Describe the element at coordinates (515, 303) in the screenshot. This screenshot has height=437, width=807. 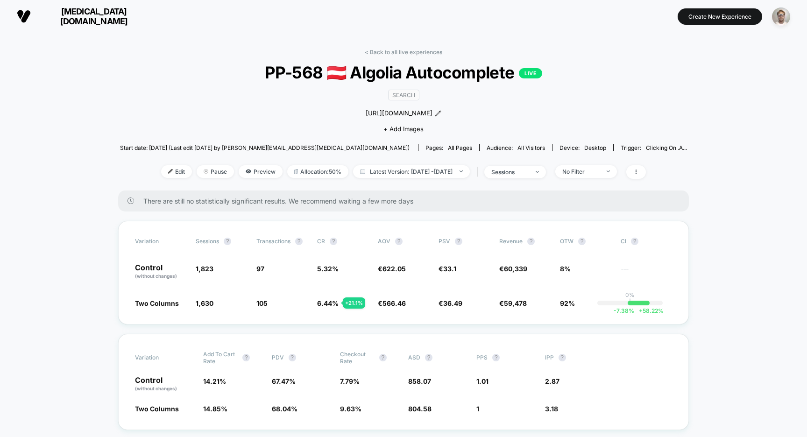
I see `span: 59,478` at that location.